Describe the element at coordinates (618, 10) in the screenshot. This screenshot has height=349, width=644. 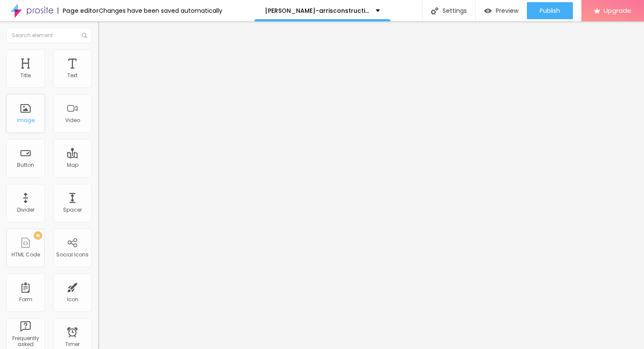
I see `span: Upgrade` at that location.